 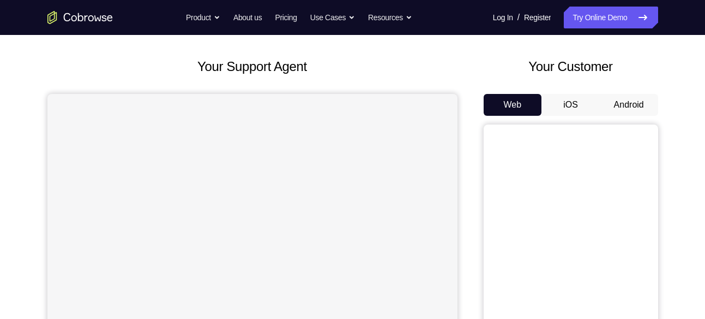 What do you see at coordinates (80, 17) in the screenshot?
I see `a: Go to the home page` at bounding box center [80, 17].